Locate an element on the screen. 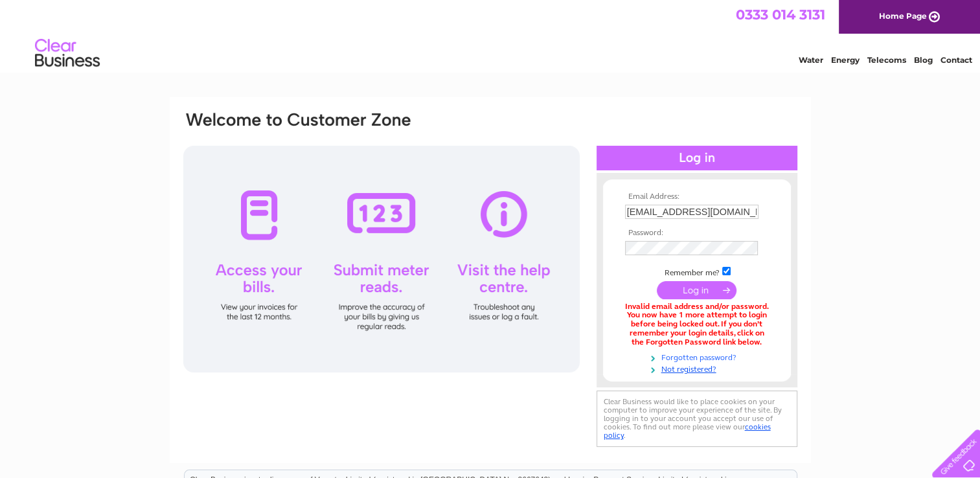 The image size is (980, 478). a: Blog is located at coordinates (923, 60).